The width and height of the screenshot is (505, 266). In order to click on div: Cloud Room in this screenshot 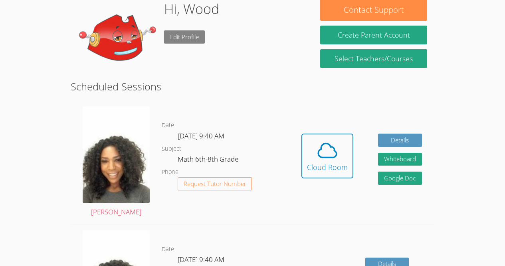, I will do `click(328, 167)`.